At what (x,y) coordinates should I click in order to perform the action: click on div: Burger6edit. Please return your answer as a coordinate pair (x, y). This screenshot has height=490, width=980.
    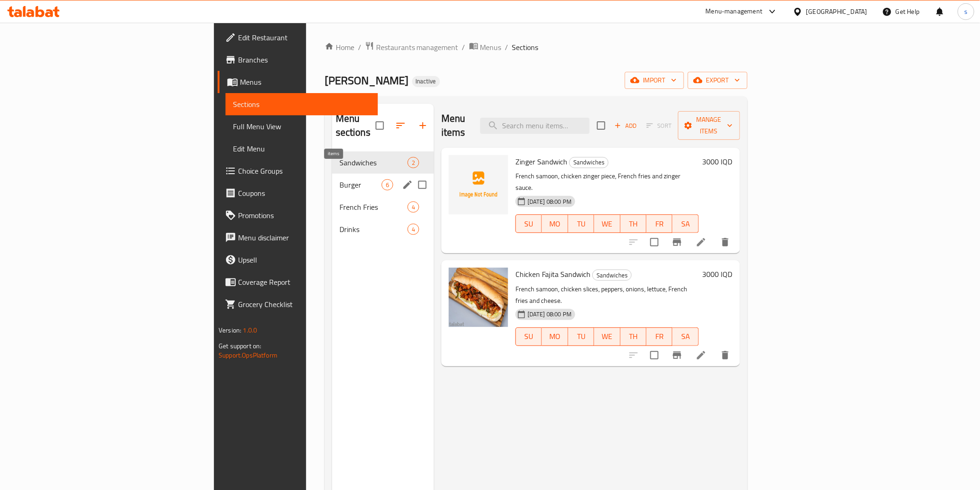
    Looking at the image, I should click on (383, 185).